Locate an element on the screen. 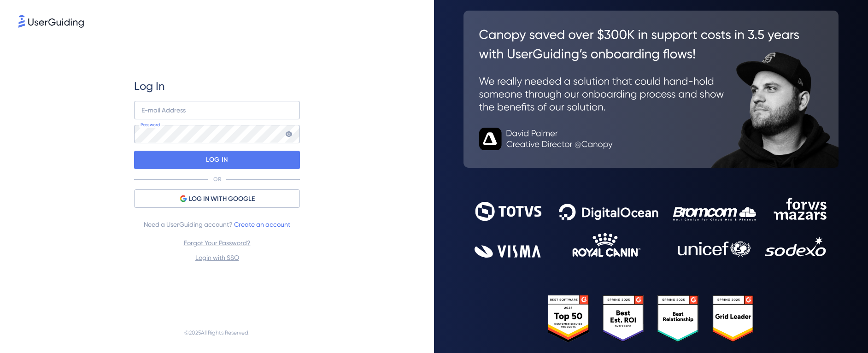  img: 26c0aa7c25a843aed4baddd2b5e0fa68.svg is located at coordinates (651, 89).